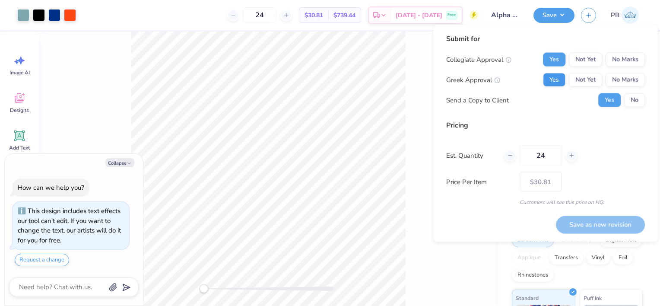 Image resolution: width=660 pixels, height=306 pixels. What do you see at coordinates (506, 15) in the screenshot?
I see `input: Untitled Design` at bounding box center [506, 15].